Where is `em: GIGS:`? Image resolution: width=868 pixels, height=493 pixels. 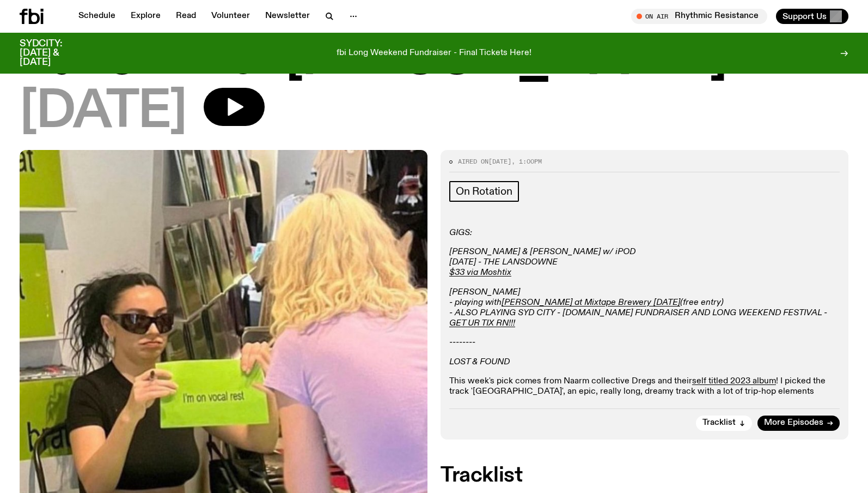 em: GIGS: is located at coordinates (461, 233).